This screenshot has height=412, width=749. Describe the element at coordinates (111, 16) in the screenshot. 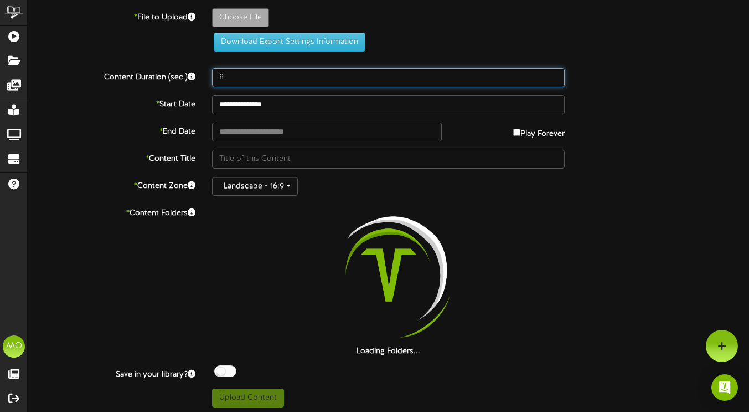

I see `label: File to Upload` at that location.